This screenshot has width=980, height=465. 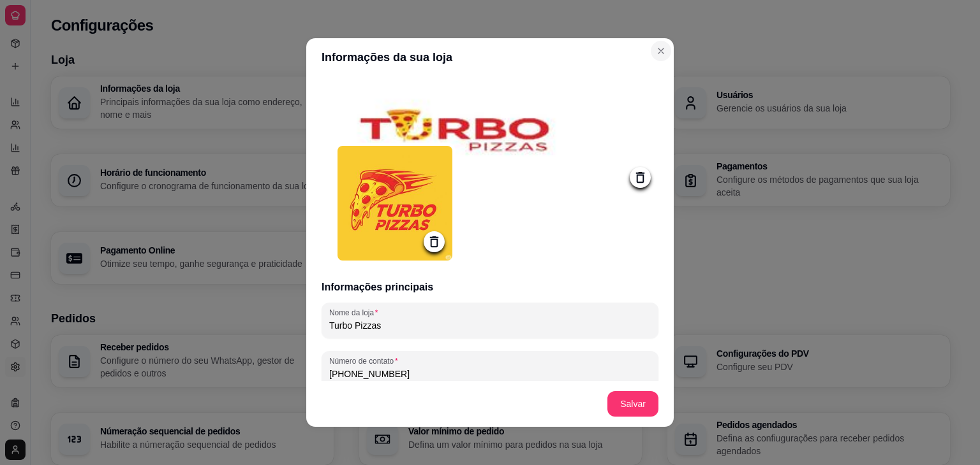 I want to click on header: Informações da sua loja, so click(x=490, y=57).